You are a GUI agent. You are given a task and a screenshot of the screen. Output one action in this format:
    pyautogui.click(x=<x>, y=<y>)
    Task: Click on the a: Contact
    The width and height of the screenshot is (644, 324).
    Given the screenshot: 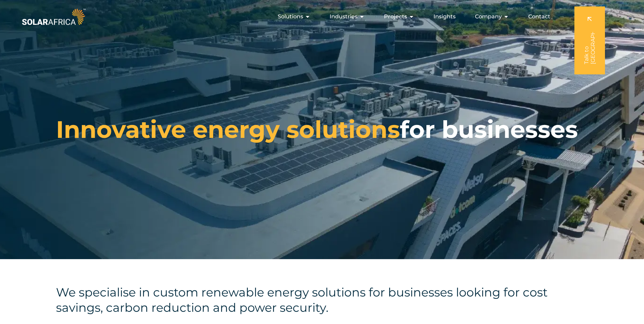 What is the action you would take?
    pyautogui.click(x=539, y=17)
    